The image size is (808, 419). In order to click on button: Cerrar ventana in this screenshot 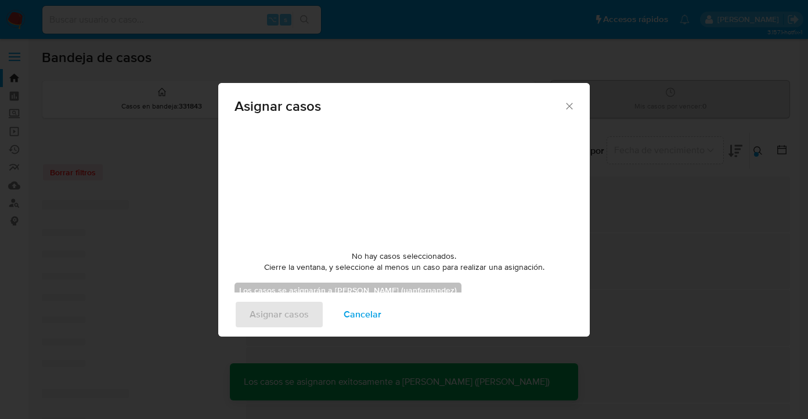, I will do `click(569, 106)`.